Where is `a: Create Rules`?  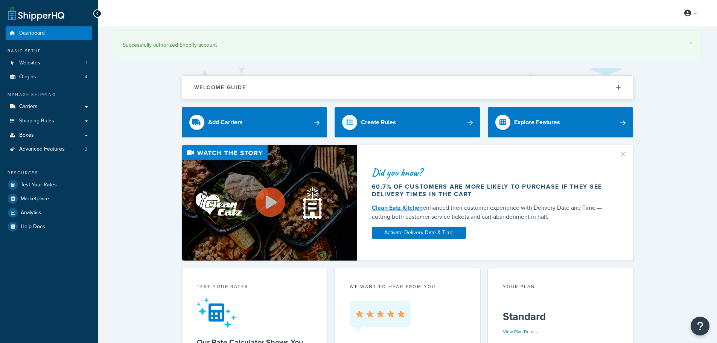
a: Create Rules is located at coordinates (407, 122).